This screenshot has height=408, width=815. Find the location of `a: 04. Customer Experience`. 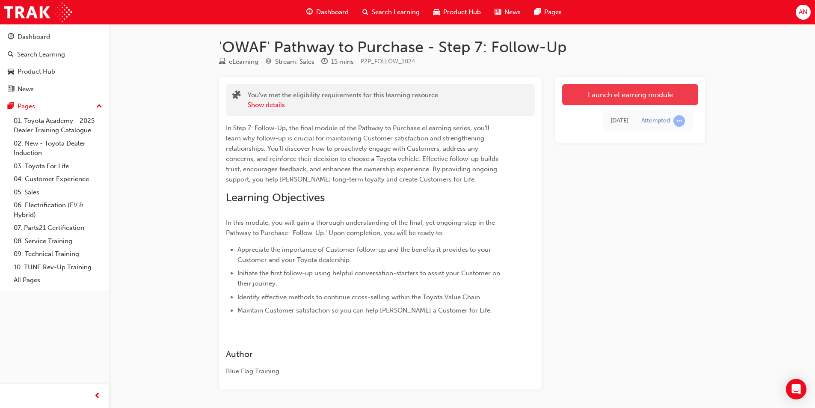

a: 04. Customer Experience is located at coordinates (58, 179).